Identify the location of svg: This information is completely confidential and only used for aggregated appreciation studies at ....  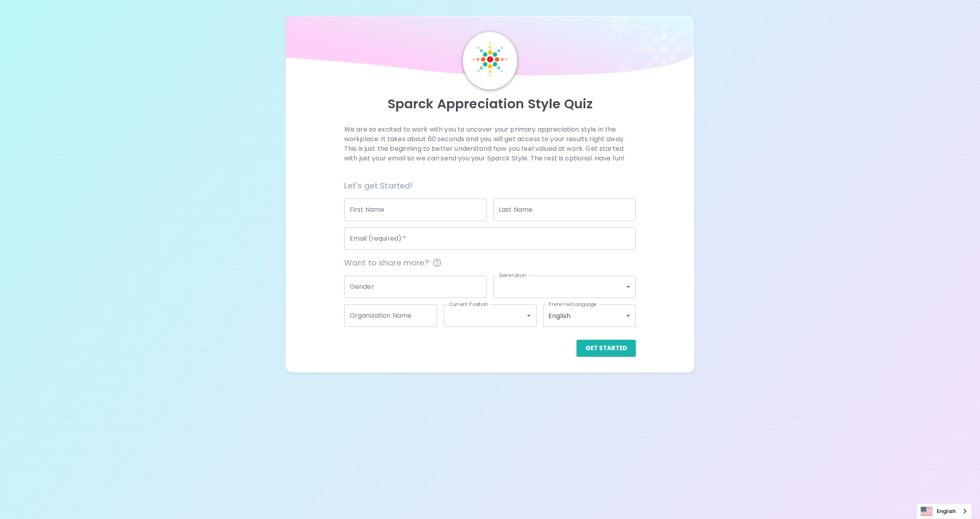
(438, 263).